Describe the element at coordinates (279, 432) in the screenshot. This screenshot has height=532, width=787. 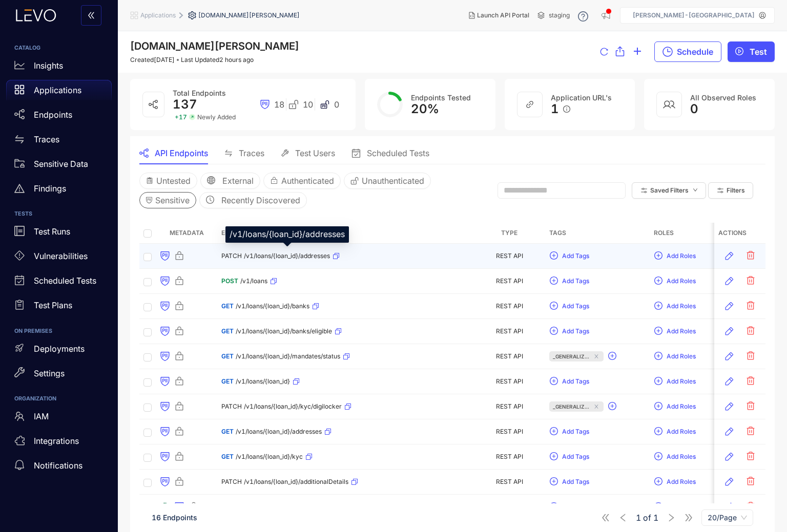
I see `span: /v1/loans/{loan_id}/addresses` at that location.